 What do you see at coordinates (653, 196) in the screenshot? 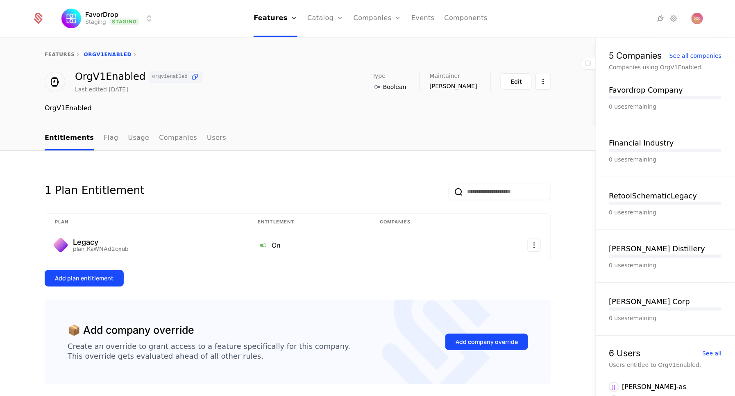
I see `button: RetoolSchematicLegacy` at bounding box center [653, 196].